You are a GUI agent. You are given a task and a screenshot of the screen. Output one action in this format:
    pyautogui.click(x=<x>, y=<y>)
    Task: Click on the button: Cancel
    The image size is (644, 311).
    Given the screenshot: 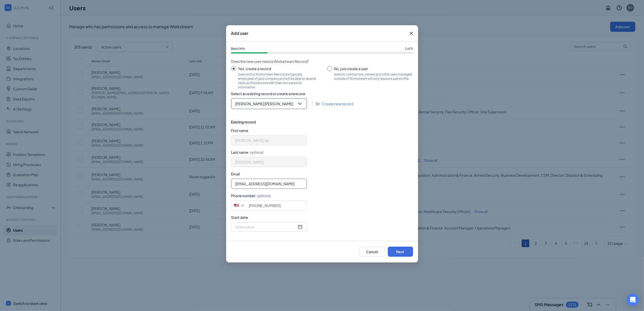 What is the action you would take?
    pyautogui.click(x=372, y=252)
    